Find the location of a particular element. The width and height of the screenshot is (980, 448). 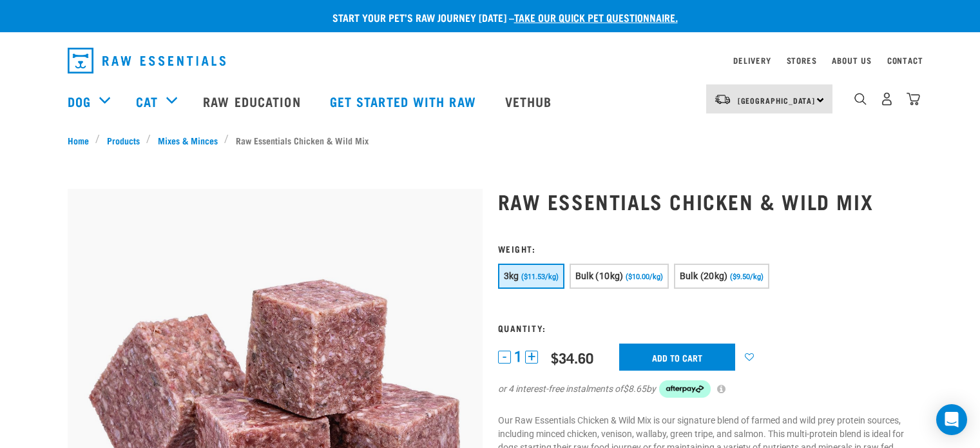

input: Add to cart is located at coordinates (677, 358).